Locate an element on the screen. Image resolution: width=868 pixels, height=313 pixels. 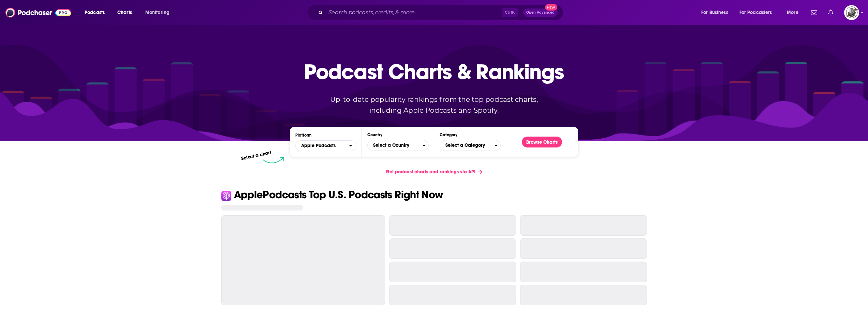
img: select arrow is located at coordinates (273, 160).